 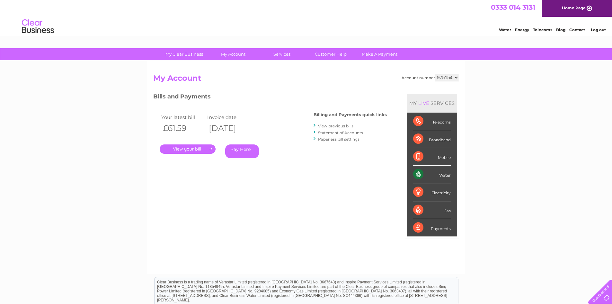 What do you see at coordinates (432, 174) in the screenshot?
I see `div: Water` at bounding box center [432, 174].